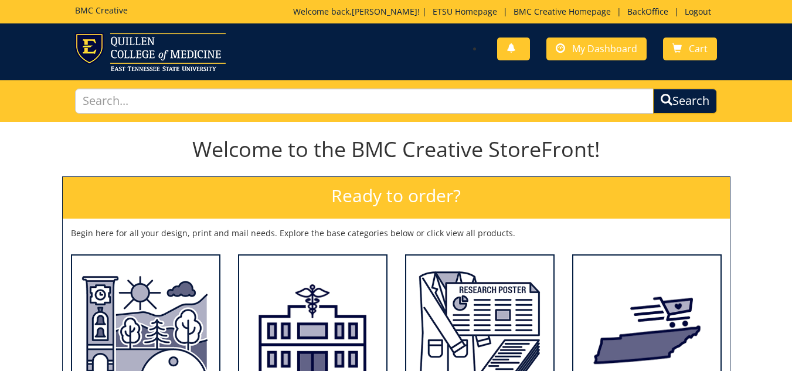 This screenshot has height=371, width=792. Describe the element at coordinates (396, 150) in the screenshot. I see `h1: Welcome to the BMC Creative StoreFront!` at that location.